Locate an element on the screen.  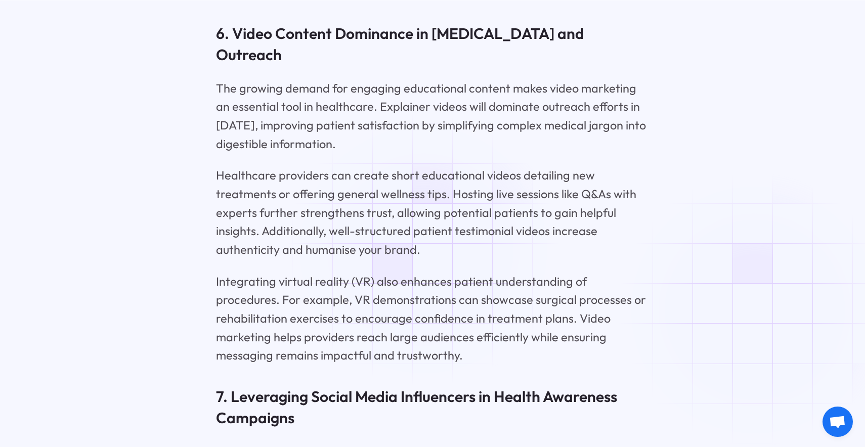
h3: 7. Leveraging Social Media Influencers in Health Awareness Campaigns is located at coordinates (433, 408).